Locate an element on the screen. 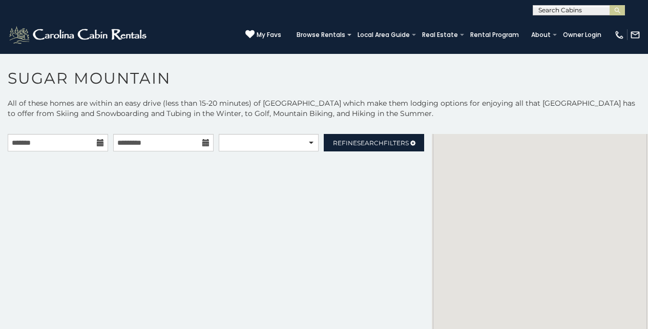 Image resolution: width=648 pixels, height=329 pixels. a: Owner Login is located at coordinates (582, 35).